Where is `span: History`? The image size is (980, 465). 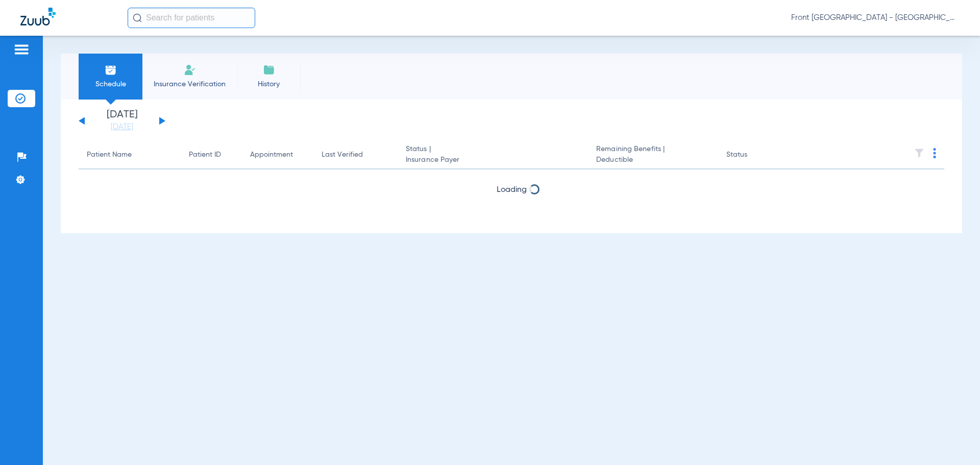
span: History is located at coordinates (269, 85).